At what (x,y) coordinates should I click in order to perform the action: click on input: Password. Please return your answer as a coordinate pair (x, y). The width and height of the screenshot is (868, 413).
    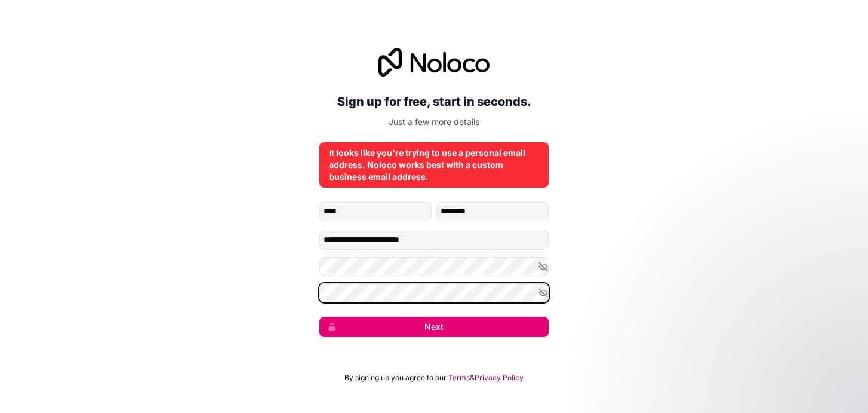
    Looking at the image, I should click on (434, 266).